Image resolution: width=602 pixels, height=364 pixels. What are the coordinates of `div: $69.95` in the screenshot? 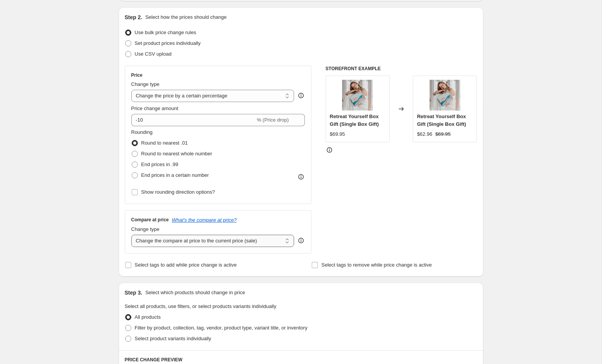 It's located at (337, 134).